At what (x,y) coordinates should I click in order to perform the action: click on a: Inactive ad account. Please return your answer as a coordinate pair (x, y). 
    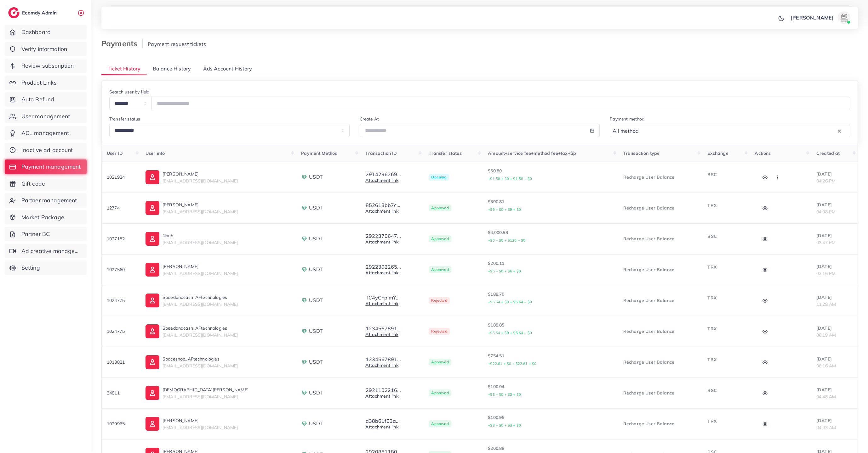
    Looking at the image, I should click on (46, 150).